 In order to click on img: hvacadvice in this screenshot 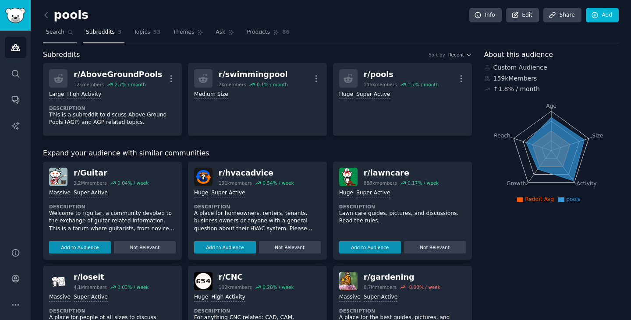, I will do `click(203, 177)`.